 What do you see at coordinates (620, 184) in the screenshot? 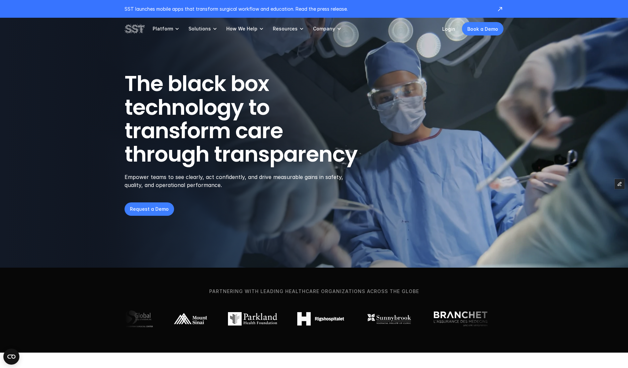
I see `button: Edit Framer Content` at bounding box center [620, 184].